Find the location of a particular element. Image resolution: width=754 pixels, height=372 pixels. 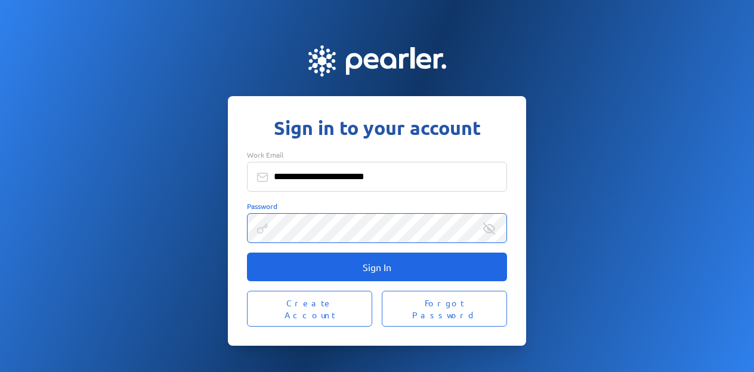

button: Create Account is located at coordinates (310, 308).